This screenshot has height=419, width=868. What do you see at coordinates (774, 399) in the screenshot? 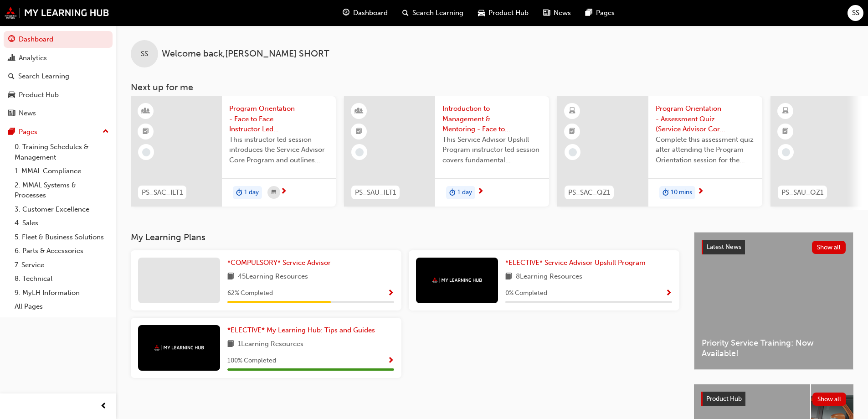
I see `a: Product HubShow all` at bounding box center [774, 399].